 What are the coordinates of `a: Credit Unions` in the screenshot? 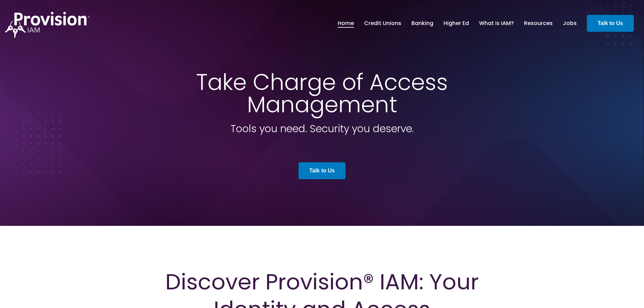 It's located at (383, 23).